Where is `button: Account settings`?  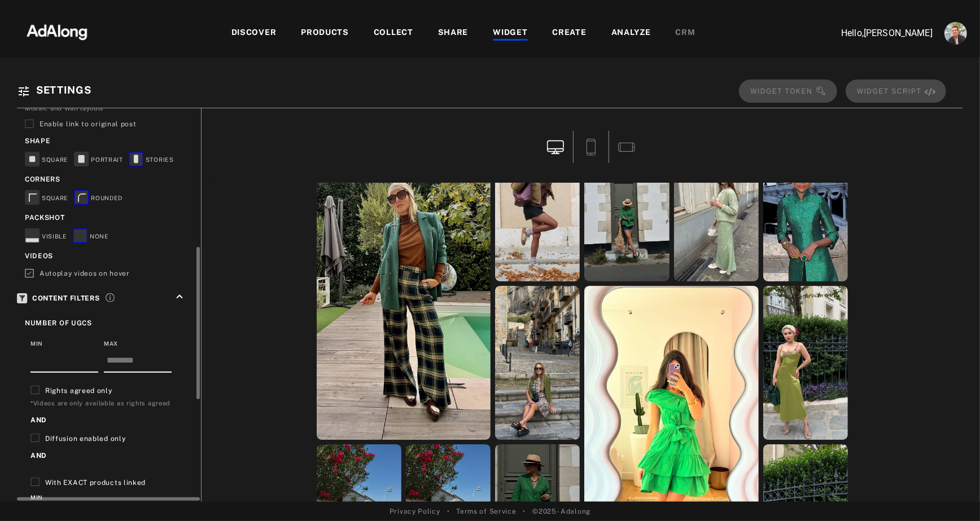 button: Account settings is located at coordinates (955, 34).